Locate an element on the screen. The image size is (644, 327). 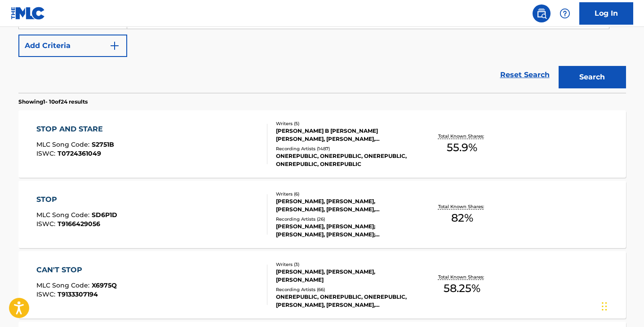
div: Drag is located at coordinates (604, 307).